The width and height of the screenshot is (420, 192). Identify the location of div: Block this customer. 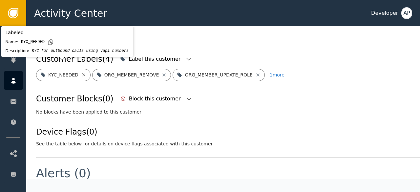
(156, 99).